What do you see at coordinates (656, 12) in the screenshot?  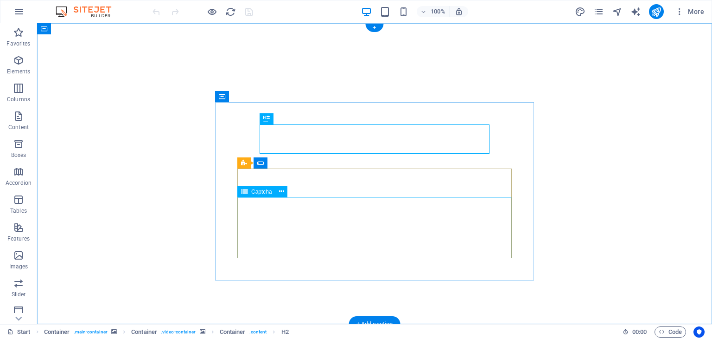 I see `i: Publish` at bounding box center [656, 12].